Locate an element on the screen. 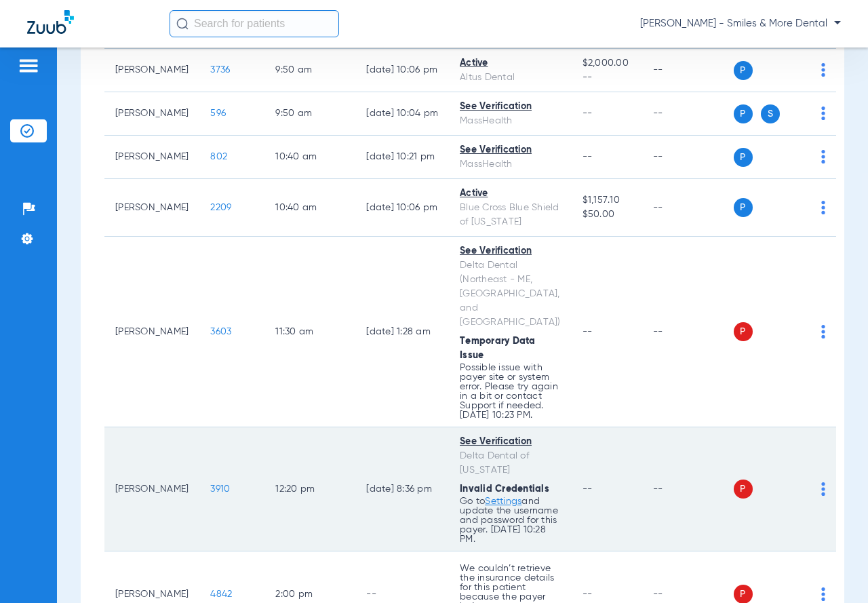 Image resolution: width=868 pixels, height=603 pixels. a: Settings is located at coordinates (503, 502).